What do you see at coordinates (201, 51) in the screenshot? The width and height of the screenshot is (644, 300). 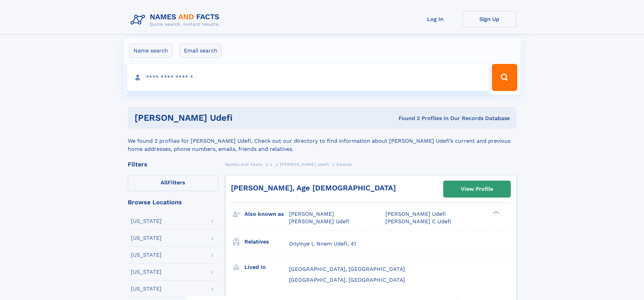 I see `label: Email search` at bounding box center [201, 51].